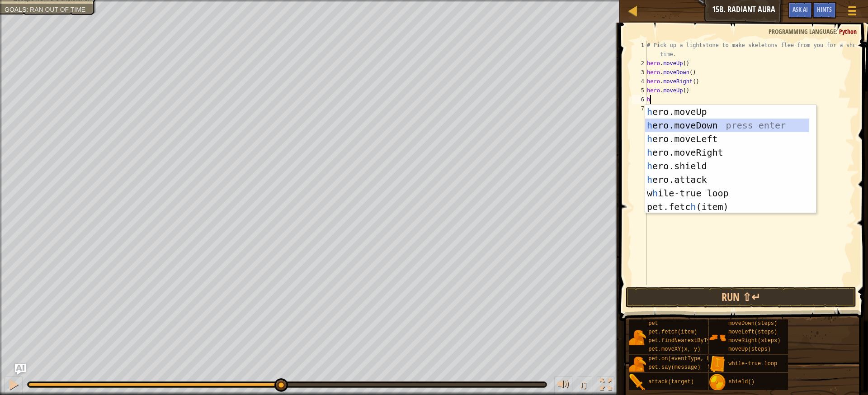 The height and width of the screenshot is (395, 868). Describe the element at coordinates (673, 332) in the screenshot. I see `span: pet.fetch(item)` at that location.